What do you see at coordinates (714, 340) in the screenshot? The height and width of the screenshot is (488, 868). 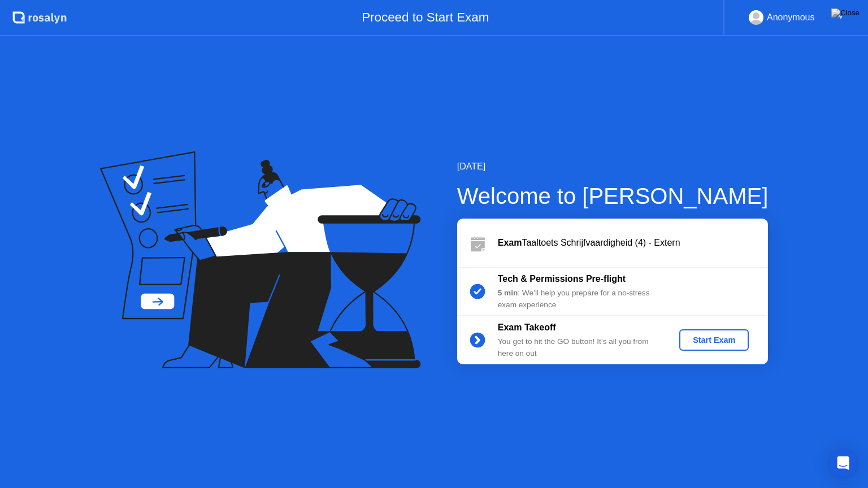 I see `div: Start Exam` at bounding box center [714, 340].